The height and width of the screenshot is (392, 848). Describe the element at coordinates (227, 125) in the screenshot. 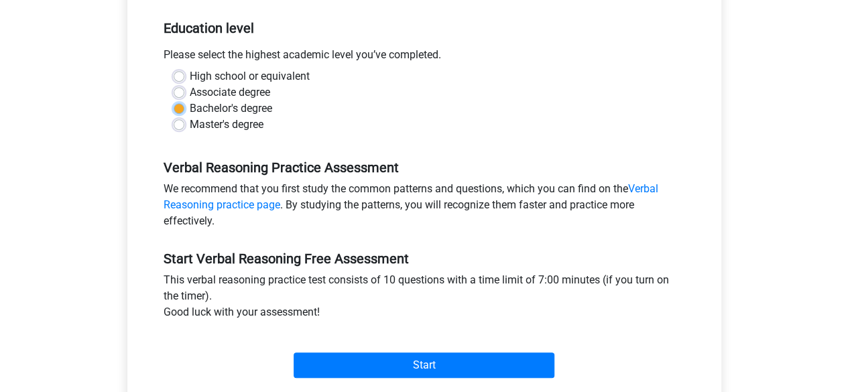

I see `label: Master's degree` at that location.